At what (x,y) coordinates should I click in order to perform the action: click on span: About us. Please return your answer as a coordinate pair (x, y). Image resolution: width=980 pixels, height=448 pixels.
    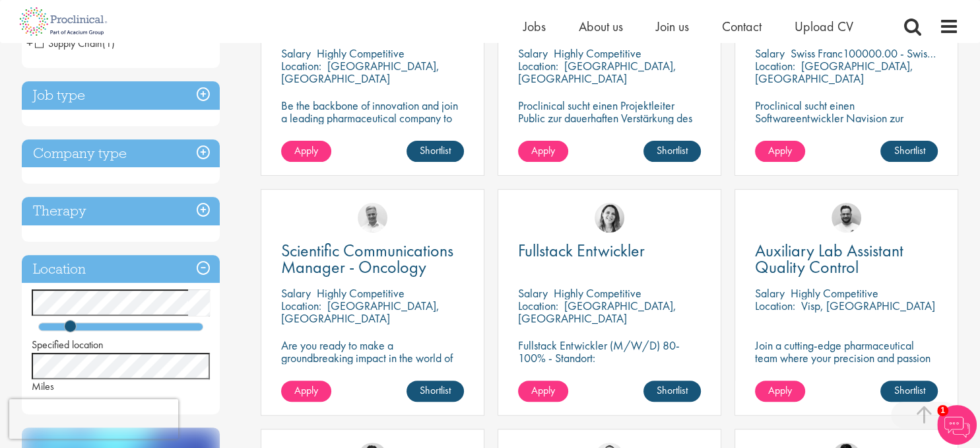
    Looking at the image, I should click on (600, 27).